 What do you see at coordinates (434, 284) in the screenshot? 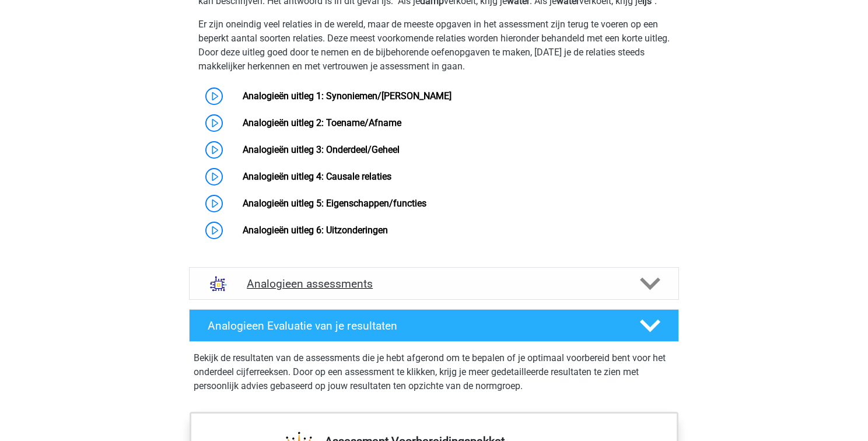
I see `a: assessments Analogieen assessments` at bounding box center [434, 284].